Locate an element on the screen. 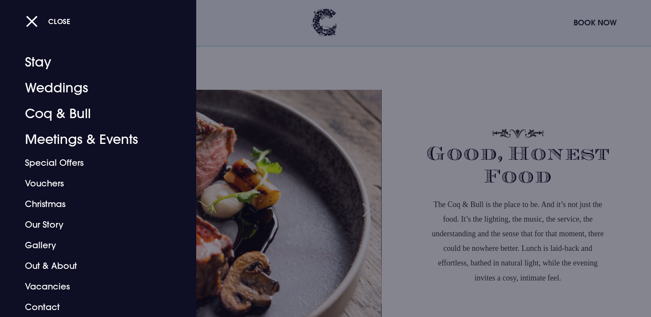 The image size is (651, 317). a: Out & About is located at coordinates (93, 266).